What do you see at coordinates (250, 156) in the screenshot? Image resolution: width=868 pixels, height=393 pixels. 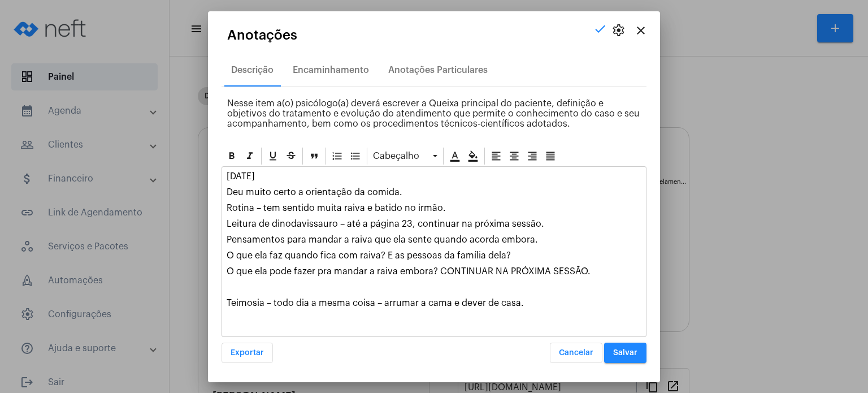 I see `div: Itálico` at bounding box center [250, 156].